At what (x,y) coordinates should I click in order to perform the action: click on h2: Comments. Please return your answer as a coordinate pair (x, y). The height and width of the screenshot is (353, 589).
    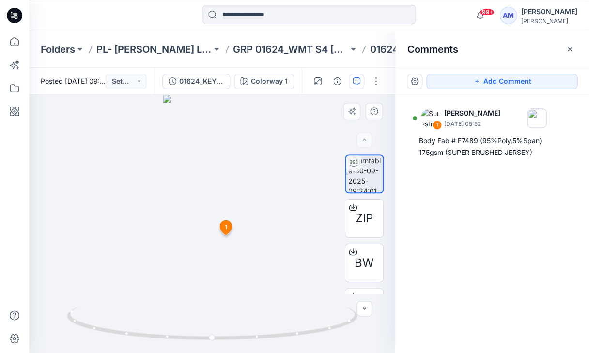
    Looking at the image, I should click on (432, 49).